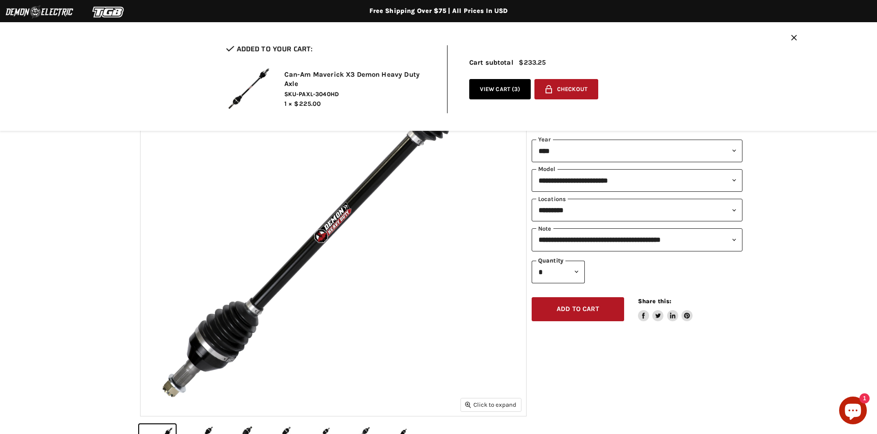  Describe the element at coordinates (491, 405) in the screenshot. I see `span: Click to expand` at that location.